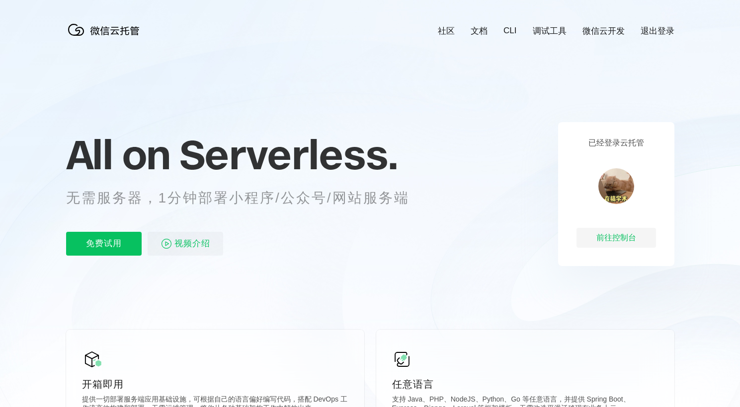  I want to click on span: Serverless., so click(288, 155).